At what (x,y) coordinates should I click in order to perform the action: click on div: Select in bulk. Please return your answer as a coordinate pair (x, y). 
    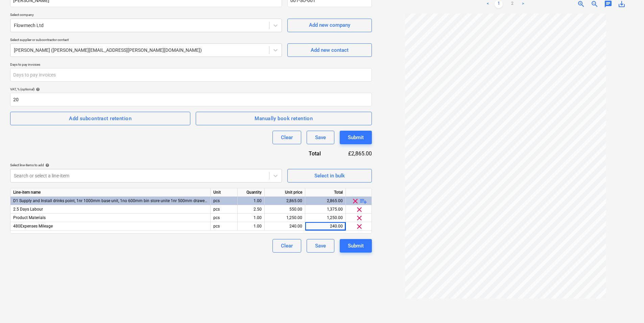
    Looking at the image, I should click on (330, 175).